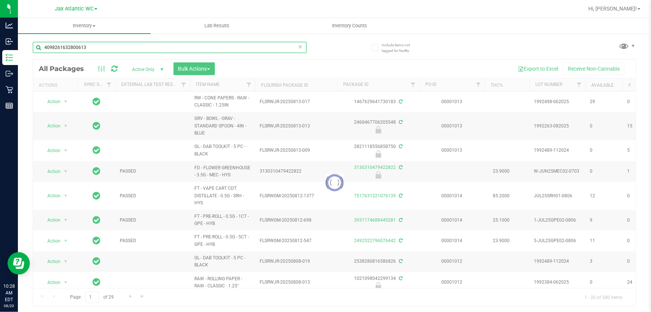  Describe the element at coordinates (350, 26) in the screenshot. I see `a: Inventory Counts` at that location.